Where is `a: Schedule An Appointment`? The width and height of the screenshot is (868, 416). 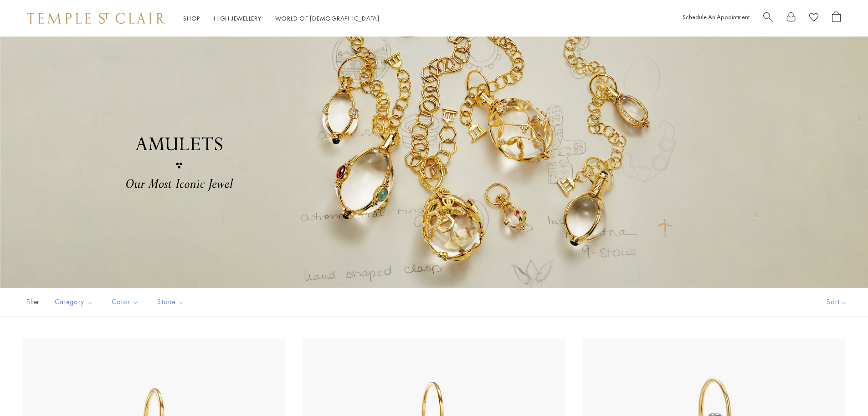 a: Schedule An Appointment is located at coordinates (716, 17).